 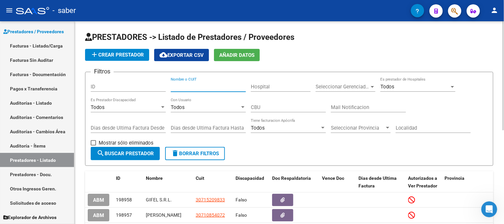 I want to click on mat-icon: search, so click(x=101, y=153).